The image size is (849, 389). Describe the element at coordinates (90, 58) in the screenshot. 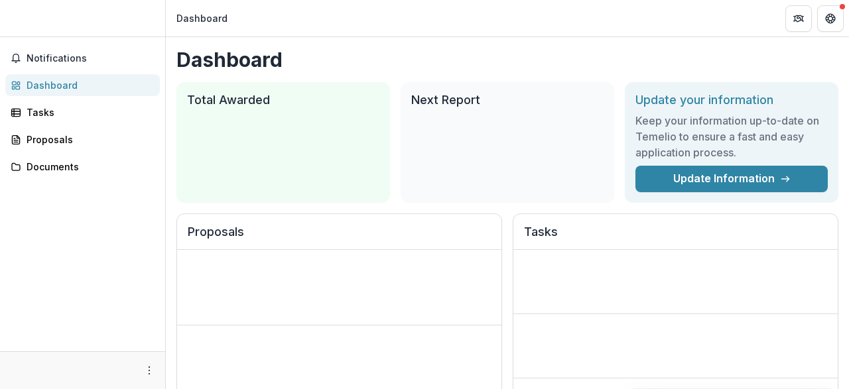

I see `span: Notifications` at that location.